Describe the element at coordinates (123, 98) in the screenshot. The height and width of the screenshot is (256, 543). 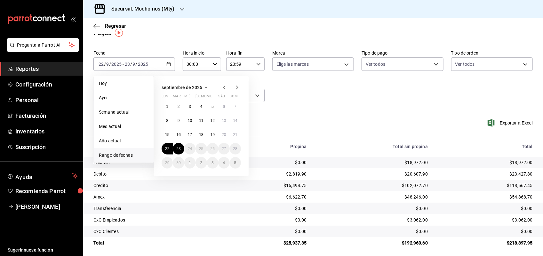
I see `span: Ayer` at that location.